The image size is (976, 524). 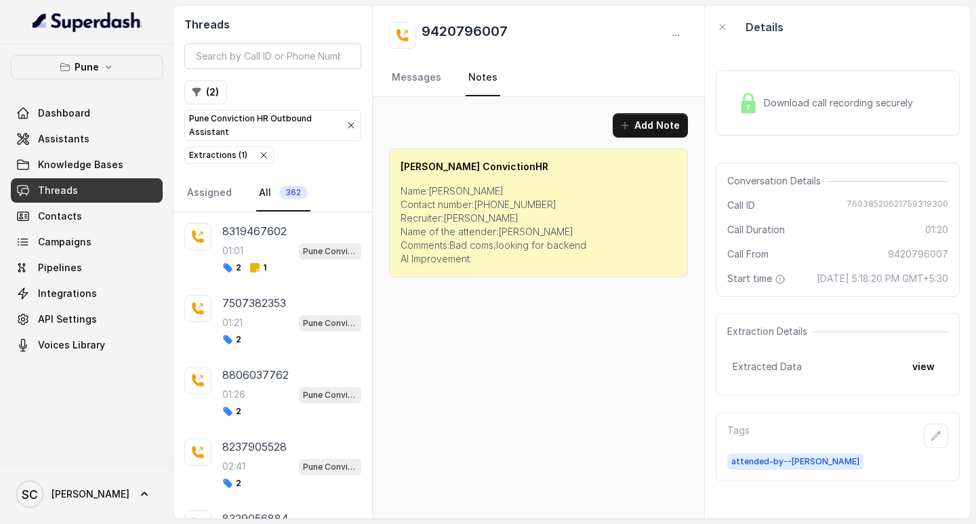 What do you see at coordinates (64, 139) in the screenshot?
I see `span: Assistants` at bounding box center [64, 139].